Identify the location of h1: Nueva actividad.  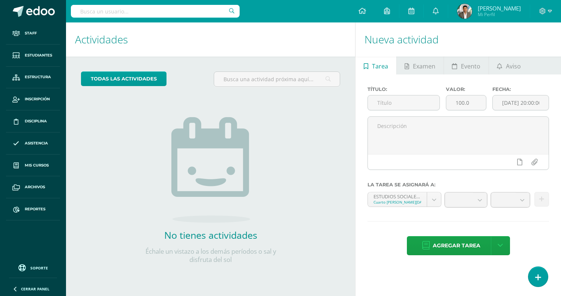
(458, 39).